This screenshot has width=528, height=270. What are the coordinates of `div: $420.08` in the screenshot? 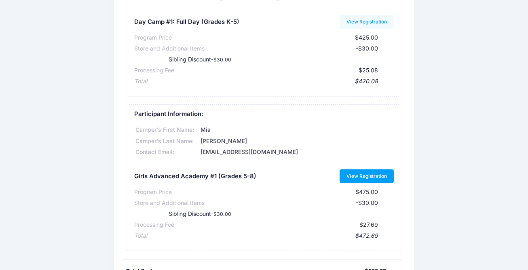 It's located at (263, 81).